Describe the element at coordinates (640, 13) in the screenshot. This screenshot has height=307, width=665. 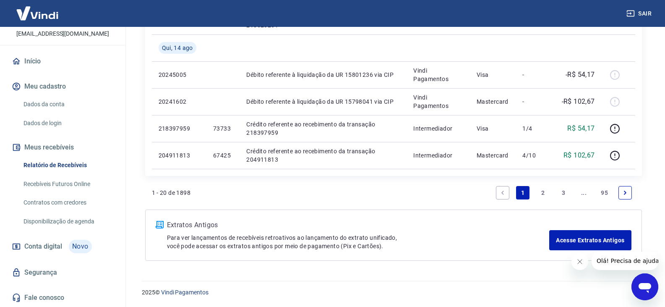
I see `button: Sair` at that location.